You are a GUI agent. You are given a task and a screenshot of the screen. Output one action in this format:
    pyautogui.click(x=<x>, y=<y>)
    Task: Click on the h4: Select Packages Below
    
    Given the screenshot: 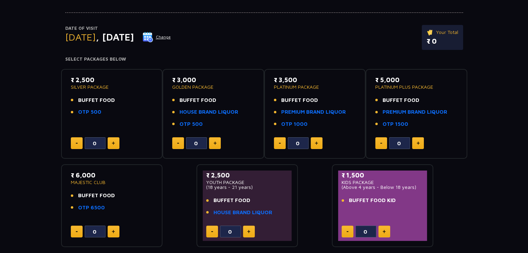 What is the action you would take?
    pyautogui.click(x=264, y=59)
    